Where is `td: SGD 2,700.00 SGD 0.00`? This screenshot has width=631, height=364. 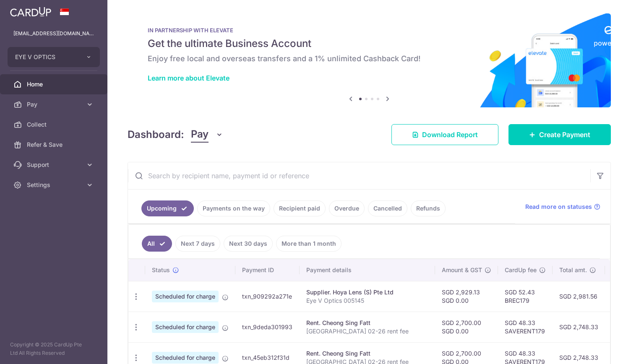 td: SGD 2,700.00 SGD 0.00 is located at coordinates (467, 327).